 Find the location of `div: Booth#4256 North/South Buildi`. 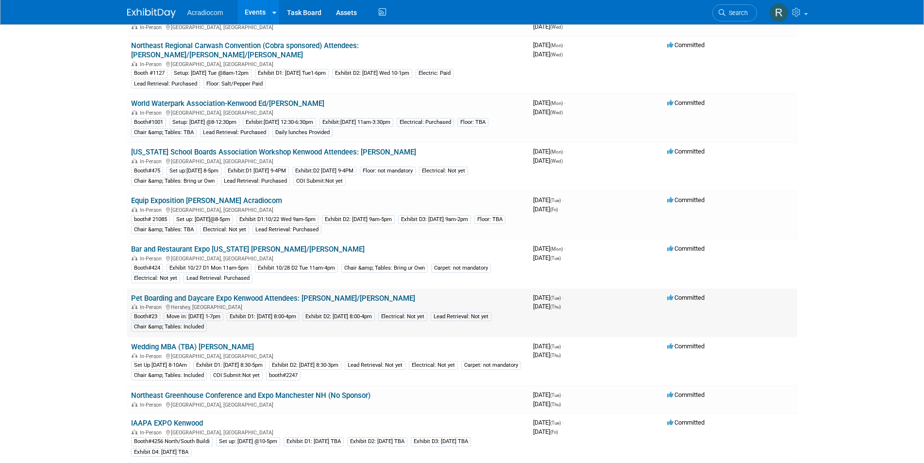

div: Booth#4256 North/South Buildi is located at coordinates (172, 441).